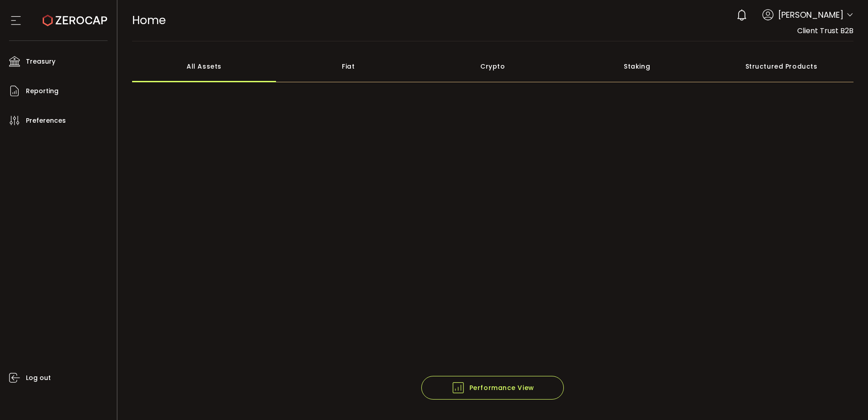  I want to click on div: Crypto, so click(493, 67).